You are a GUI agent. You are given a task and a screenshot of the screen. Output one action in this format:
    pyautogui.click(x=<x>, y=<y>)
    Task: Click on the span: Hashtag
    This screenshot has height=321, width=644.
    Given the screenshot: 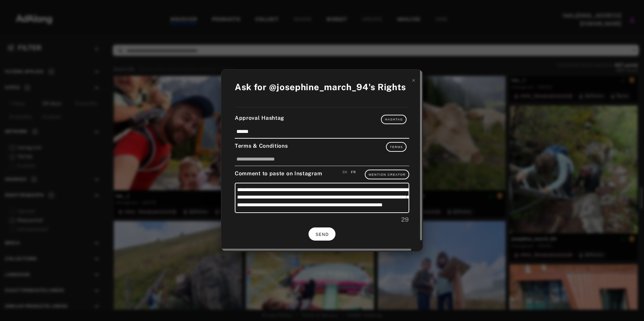 What is the action you would take?
    pyautogui.click(x=394, y=120)
    